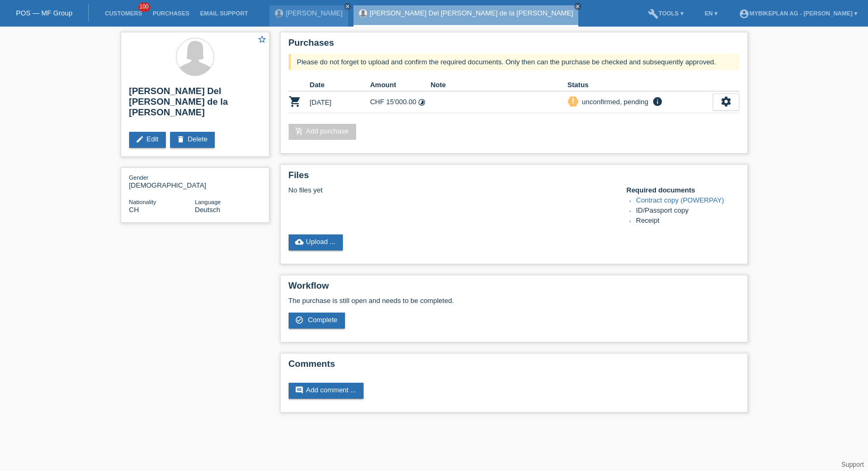  Describe the element at coordinates (192, 140) in the screenshot. I see `a: deleteDelete` at that location.